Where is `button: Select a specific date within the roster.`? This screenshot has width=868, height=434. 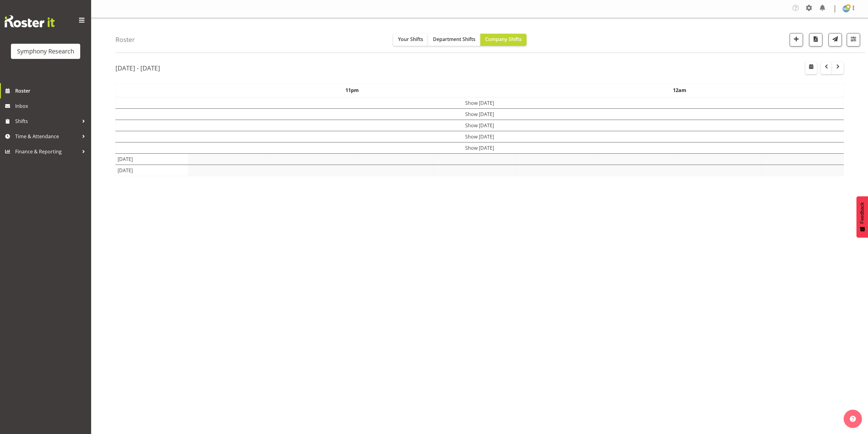
button: Select a specific date within the roster. is located at coordinates (811, 68).